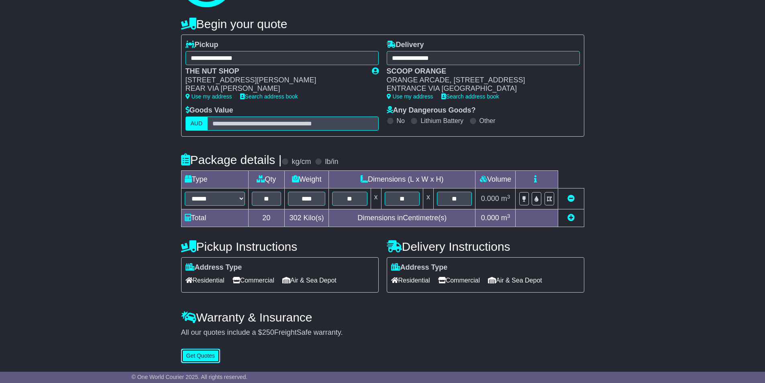  What do you see at coordinates (275, 71) in the screenshot?
I see `div: THE NUT SHOP` at bounding box center [275, 71].